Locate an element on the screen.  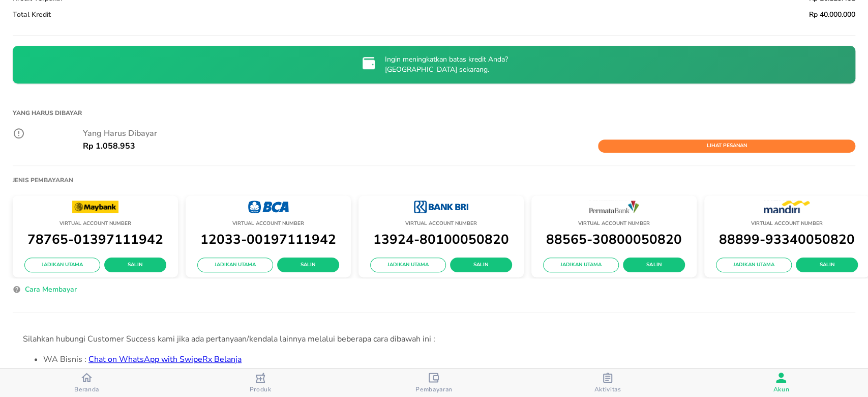
button: Aktivitas is located at coordinates (607, 383).